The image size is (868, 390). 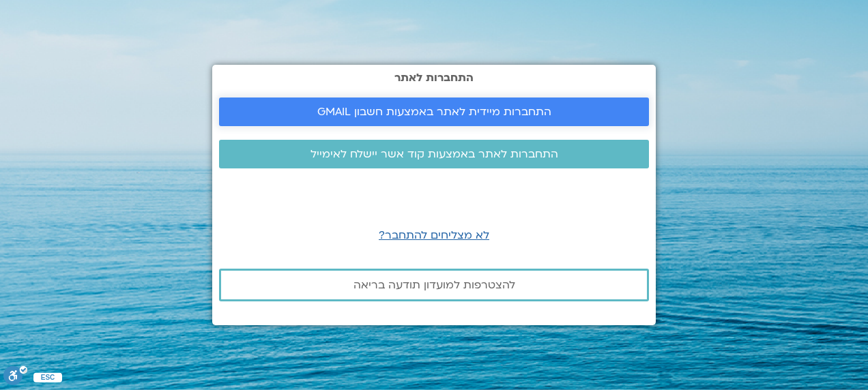 I want to click on h2: התחברות לאתר, so click(x=434, y=78).